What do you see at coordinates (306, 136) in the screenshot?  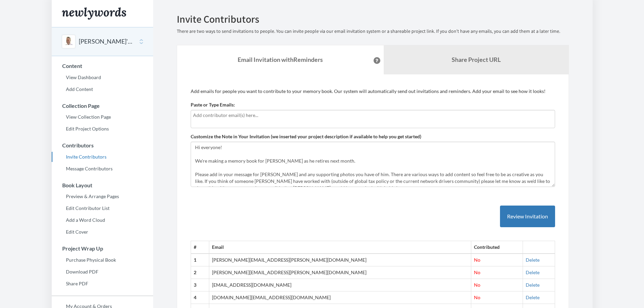 I see `label: Customize the Note in Your Invitation (we inserted your project description if available to help ...` at bounding box center [306, 136].